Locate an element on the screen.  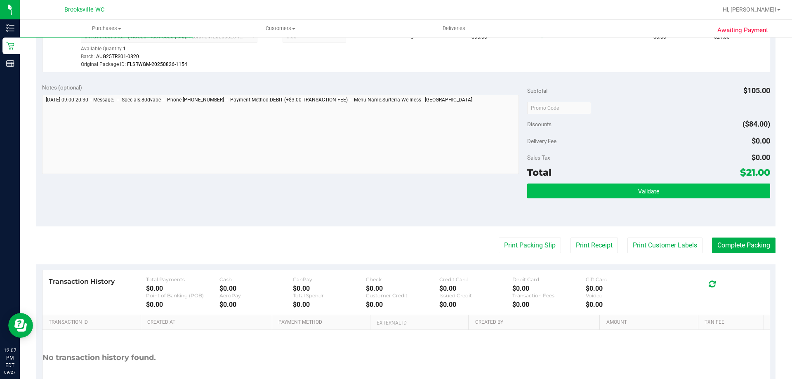
a: Deliveries is located at coordinates (454, 28).